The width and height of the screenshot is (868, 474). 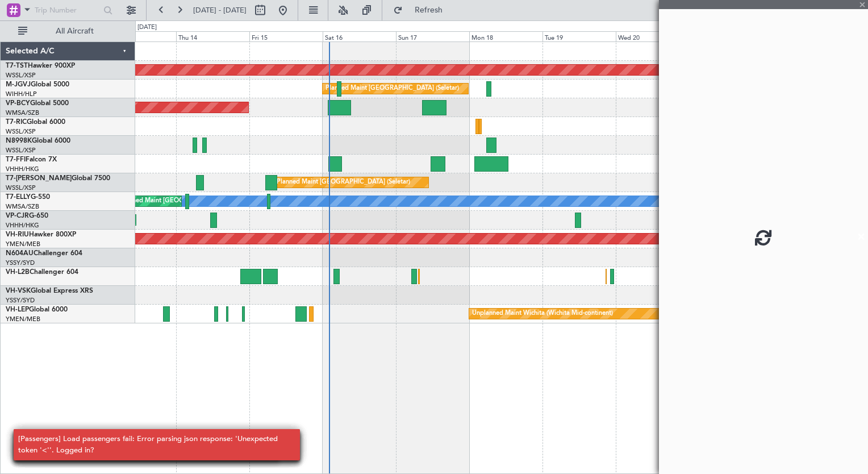 I want to click on a: VH-VSKGlobal Express XRS, so click(x=49, y=291).